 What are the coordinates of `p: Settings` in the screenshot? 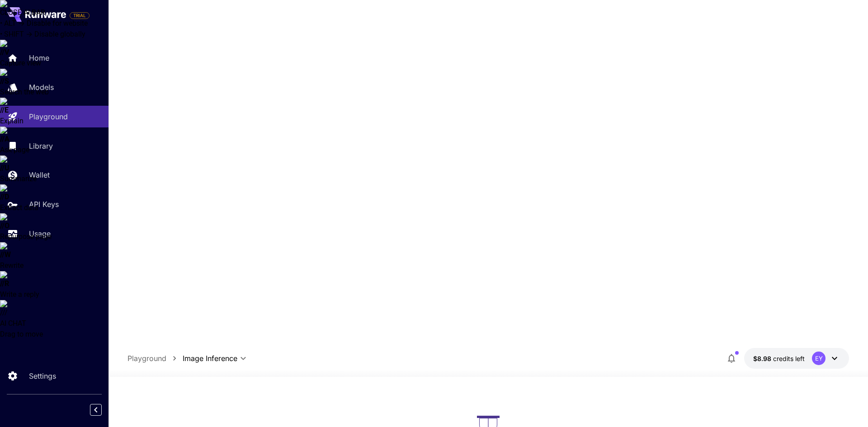 It's located at (43, 376).